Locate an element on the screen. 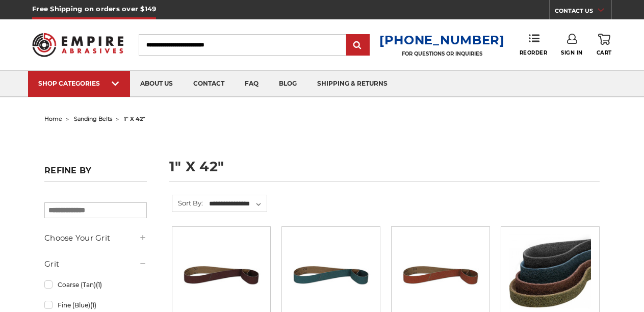  p: FOR QUESTIONS OR INQUIRIES is located at coordinates (442, 54).